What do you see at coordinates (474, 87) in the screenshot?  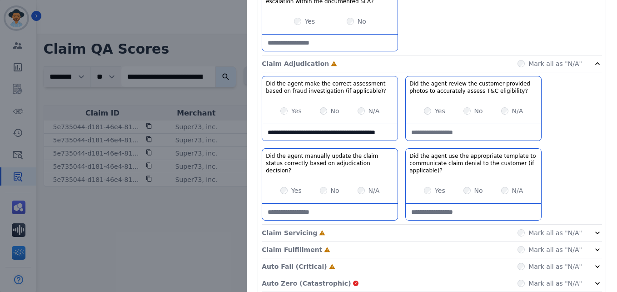 I see `h3: Did the agent review the customer-provided photos to accurately assess T&C eligibility?` at bounding box center [474, 87].